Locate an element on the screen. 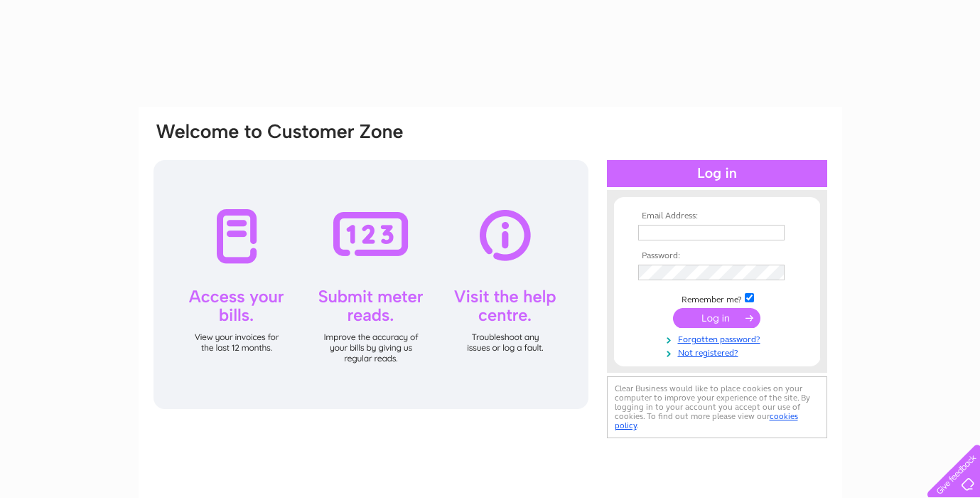 The image size is (980, 498). a: Not registered? is located at coordinates (718, 351).